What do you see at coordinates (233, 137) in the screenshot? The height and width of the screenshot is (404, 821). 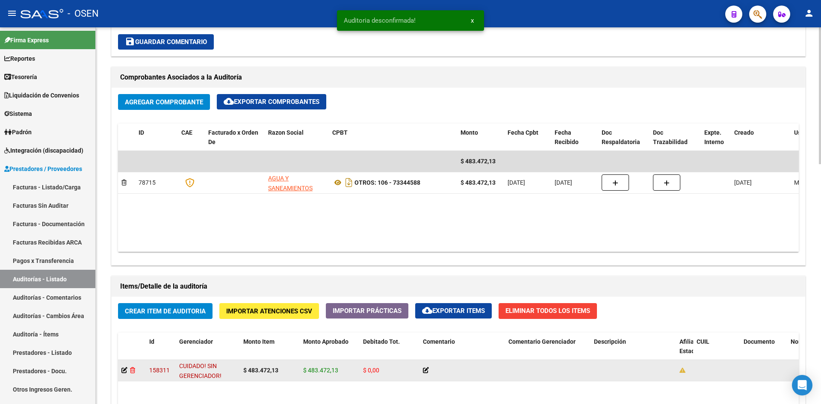 I see `span: Facturado x Orden De` at bounding box center [233, 137].